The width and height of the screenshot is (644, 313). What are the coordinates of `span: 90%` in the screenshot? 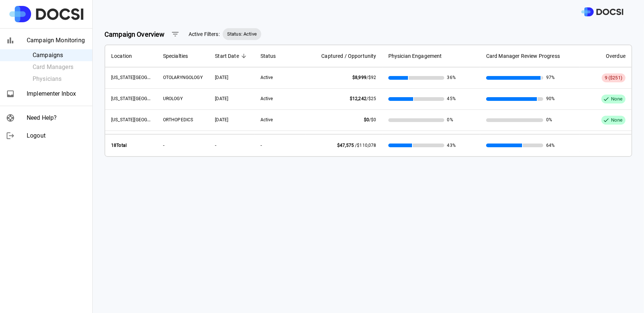 It's located at (551, 98).